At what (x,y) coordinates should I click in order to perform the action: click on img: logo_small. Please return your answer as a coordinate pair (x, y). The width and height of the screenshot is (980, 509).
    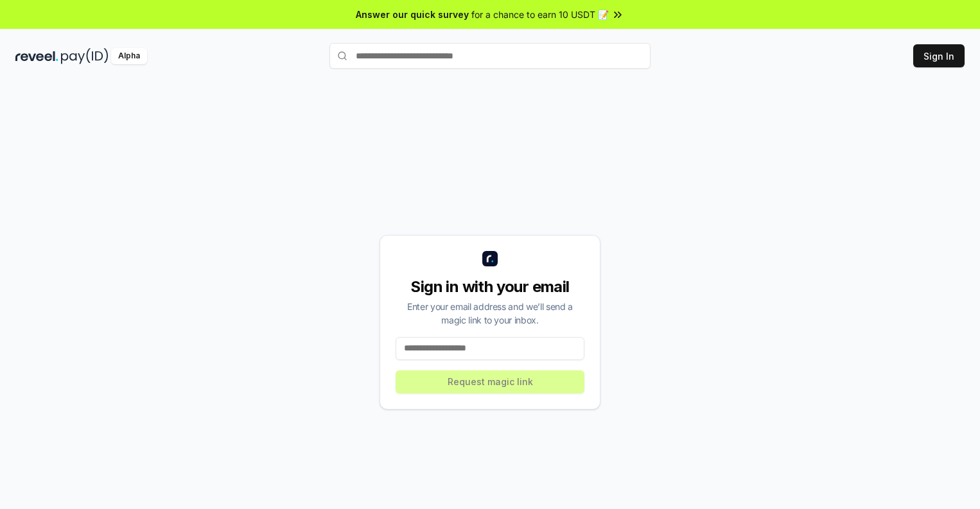
    Looking at the image, I should click on (490, 259).